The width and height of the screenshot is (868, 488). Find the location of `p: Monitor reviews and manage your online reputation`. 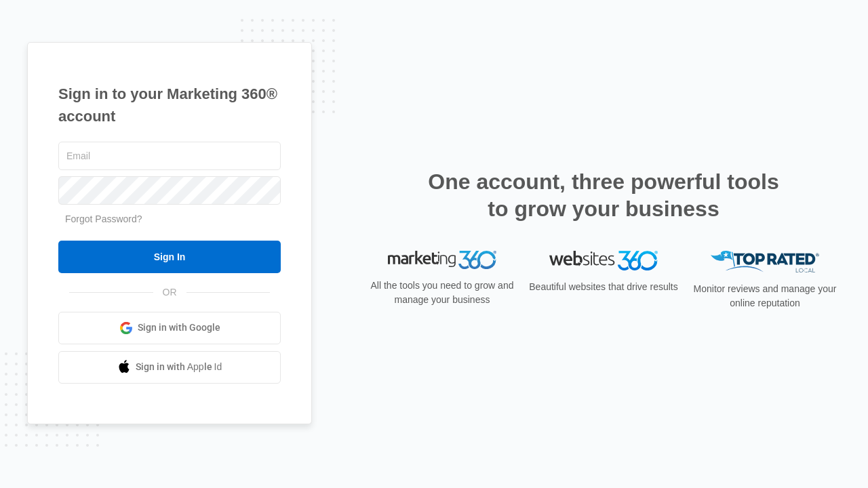

p: Monitor reviews and manage your online reputation is located at coordinates (765, 296).